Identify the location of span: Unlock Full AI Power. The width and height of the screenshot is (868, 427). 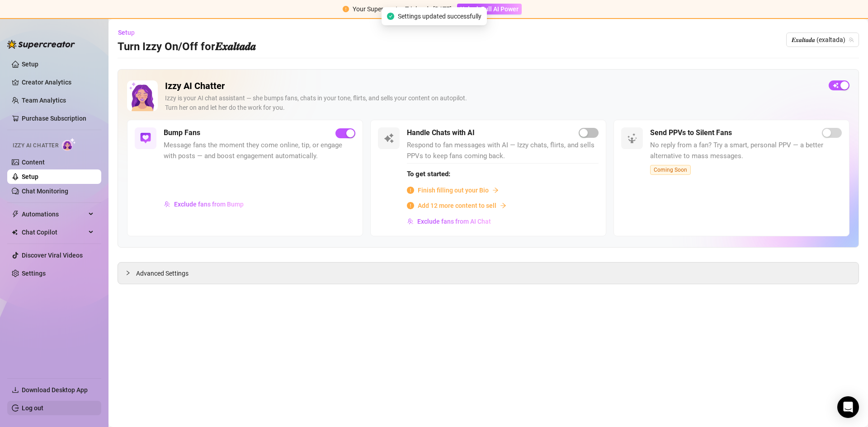
(489, 9).